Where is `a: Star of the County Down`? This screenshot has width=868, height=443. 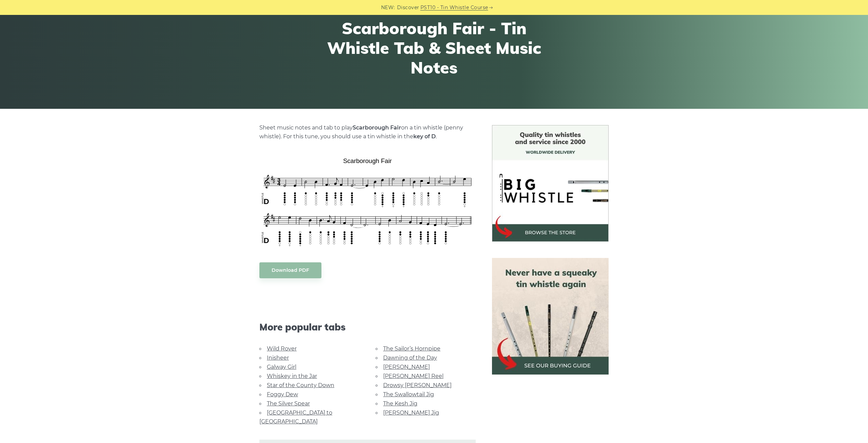
a: Star of the County Down is located at coordinates (301, 385).